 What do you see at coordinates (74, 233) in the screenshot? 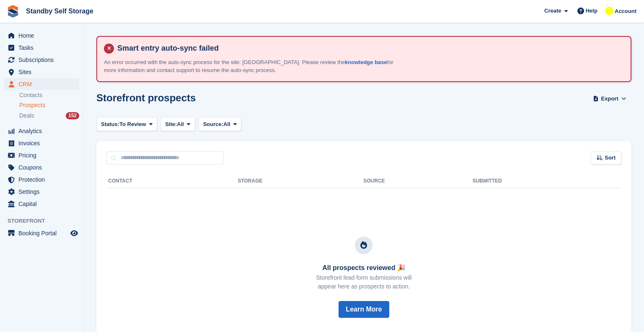
I see `a: Preview store` at bounding box center [74, 233].